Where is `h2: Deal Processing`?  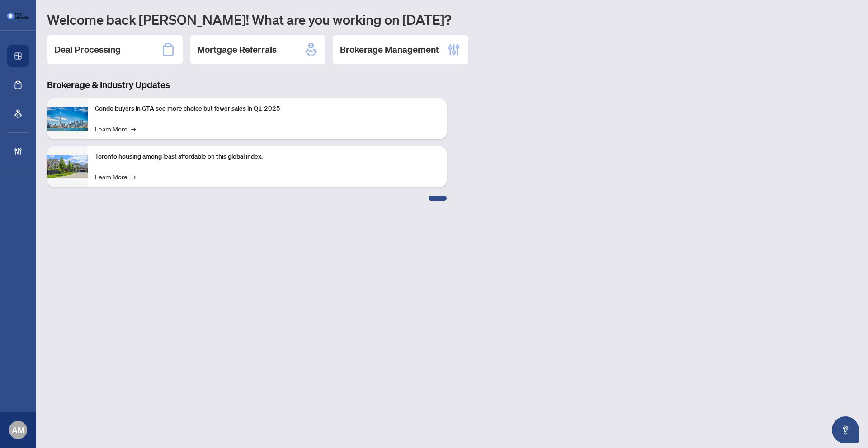 h2: Deal Processing is located at coordinates (87, 50).